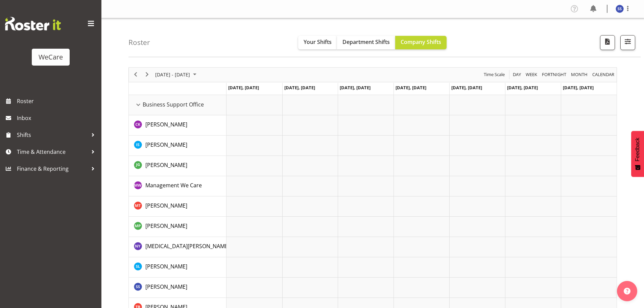  I want to click on button: Filter Shifts, so click(628, 43).